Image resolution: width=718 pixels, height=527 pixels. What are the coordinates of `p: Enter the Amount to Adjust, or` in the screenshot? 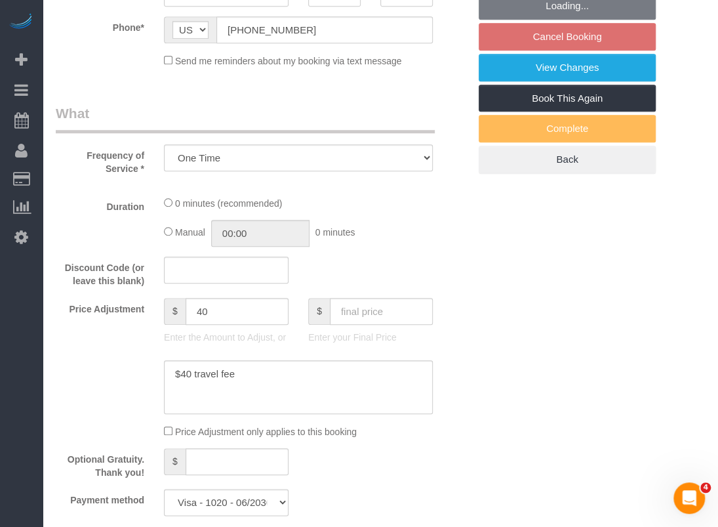 It's located at (226, 337).